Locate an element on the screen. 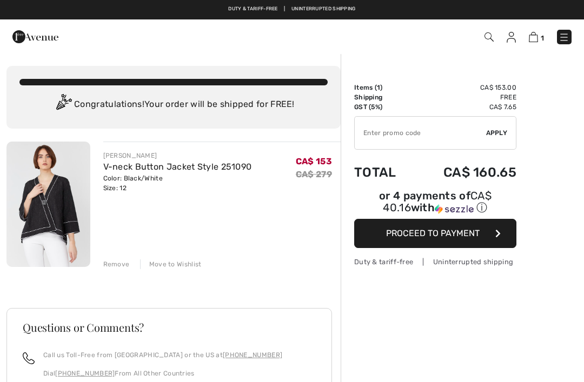 The height and width of the screenshot is (382, 584). td: Items ( ) is located at coordinates (384, 88).